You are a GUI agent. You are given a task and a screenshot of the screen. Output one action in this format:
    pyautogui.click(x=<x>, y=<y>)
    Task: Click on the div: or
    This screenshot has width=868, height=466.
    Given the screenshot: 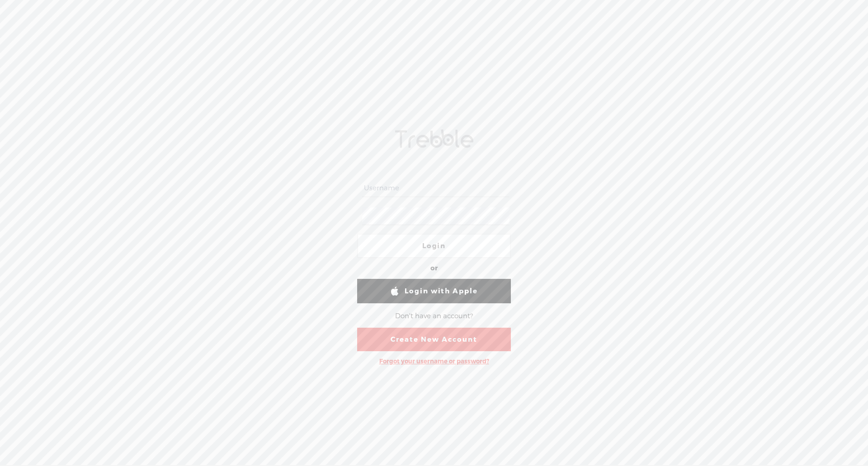 What is the action you would take?
    pyautogui.click(x=434, y=268)
    